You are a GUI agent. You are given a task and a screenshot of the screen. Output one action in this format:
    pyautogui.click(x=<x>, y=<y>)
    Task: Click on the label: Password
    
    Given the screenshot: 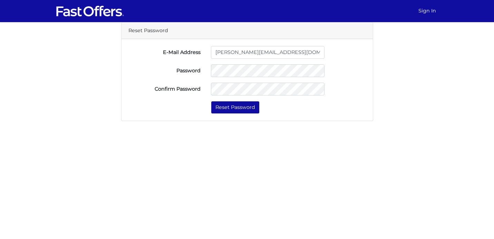 What is the action you would take?
    pyautogui.click(x=164, y=70)
    